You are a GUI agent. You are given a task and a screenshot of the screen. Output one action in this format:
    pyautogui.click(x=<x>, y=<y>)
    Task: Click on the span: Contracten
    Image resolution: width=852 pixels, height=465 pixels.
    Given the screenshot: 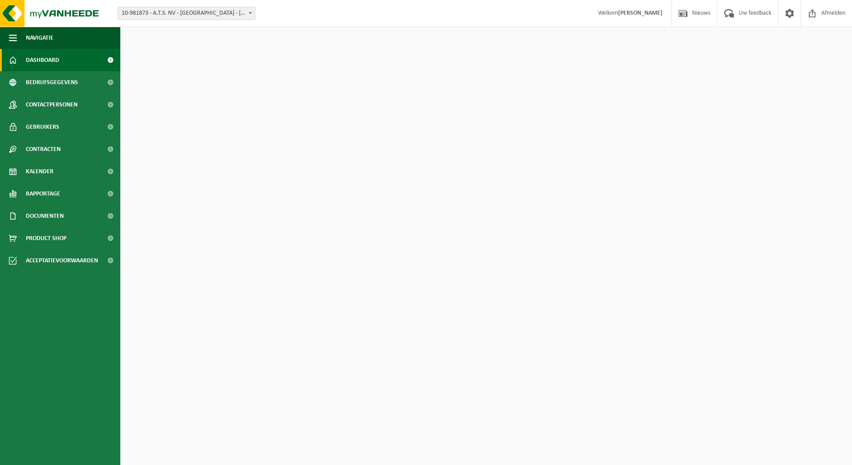 What is the action you would take?
    pyautogui.click(x=43, y=149)
    